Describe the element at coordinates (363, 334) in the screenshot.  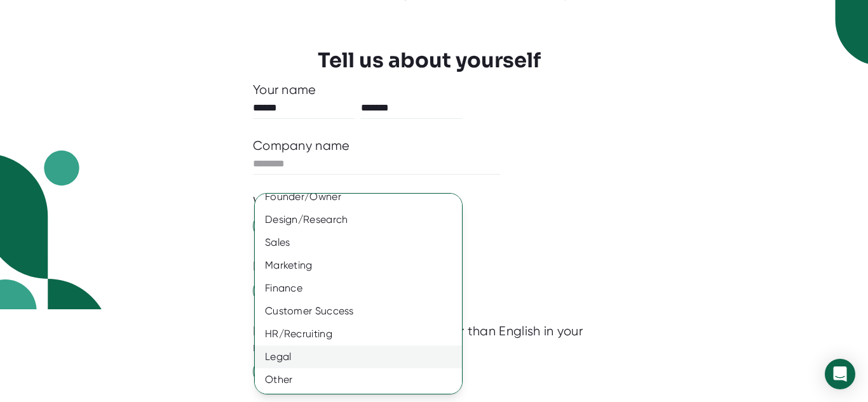
I see `div: HR/Recruiting` at that location.